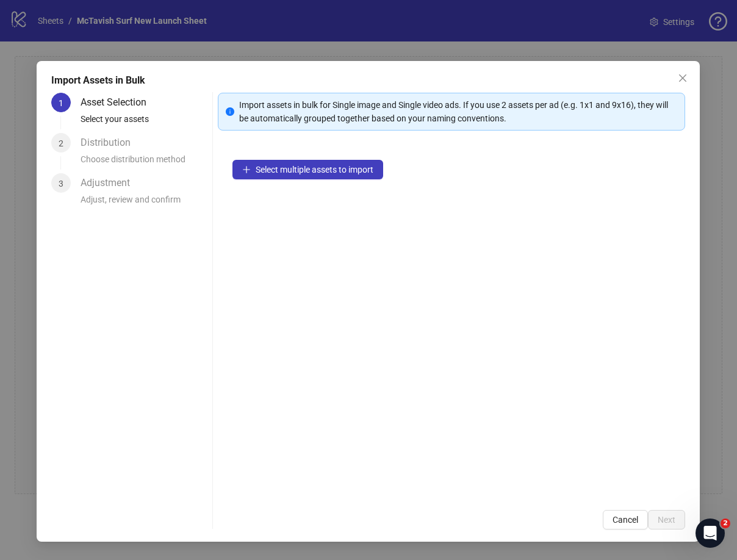 The height and width of the screenshot is (560, 737). I want to click on span: Select multiple assets to import, so click(314, 170).